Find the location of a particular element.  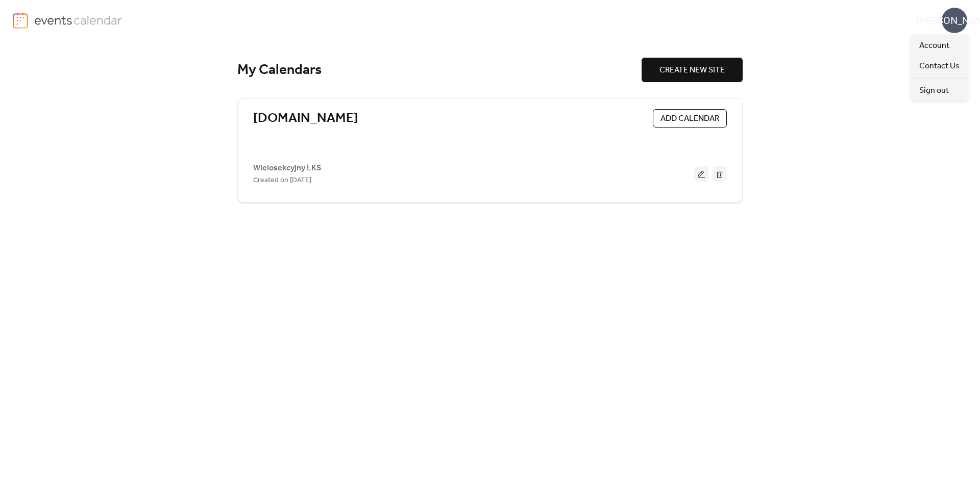

a: Wielosekcyjny ŁKS is located at coordinates (287, 168).